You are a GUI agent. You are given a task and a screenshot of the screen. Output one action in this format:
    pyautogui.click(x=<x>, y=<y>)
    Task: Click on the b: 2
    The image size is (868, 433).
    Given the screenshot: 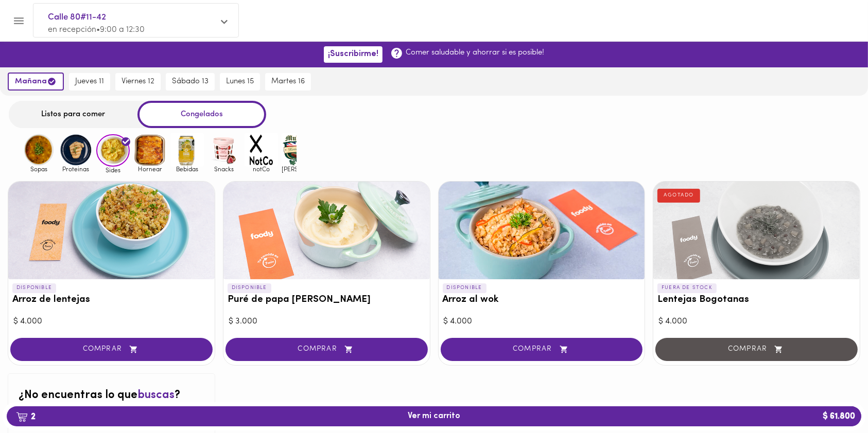 What is the action you would take?
    pyautogui.click(x=26, y=417)
    